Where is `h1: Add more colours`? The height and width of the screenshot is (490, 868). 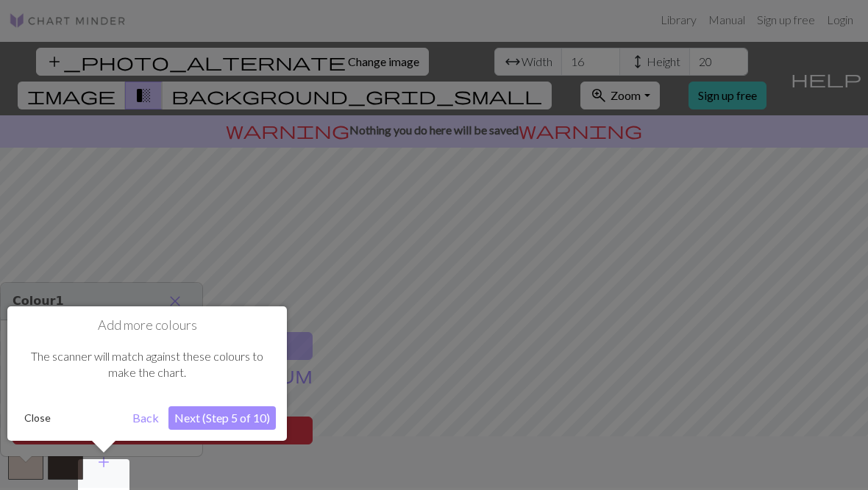
h1: Add more colours is located at coordinates (147, 325).